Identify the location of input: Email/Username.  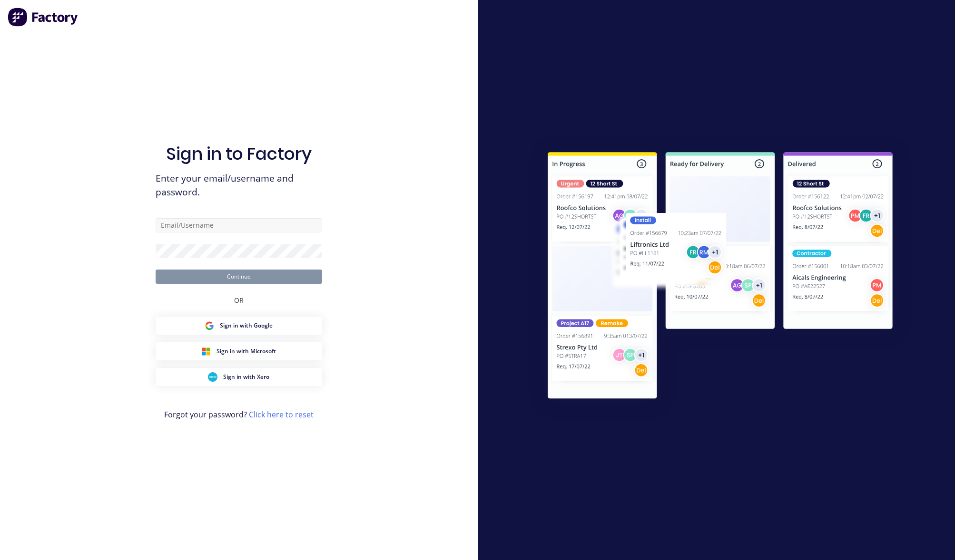
(239, 225).